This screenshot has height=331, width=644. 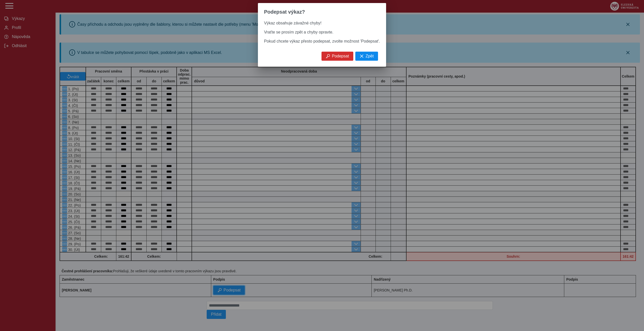 I want to click on span: Výkaz obsahuje závažné chyby! Vraťte se prosím zpět a chyby opravte. Pokud chcete výkaz přesto po..., so click(x=322, y=32).